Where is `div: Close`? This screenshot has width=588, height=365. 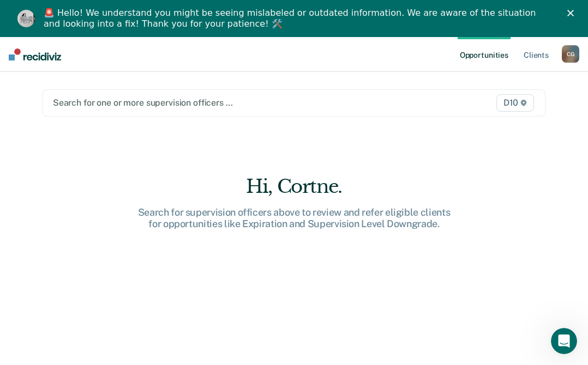 div: Close is located at coordinates (572, 13).